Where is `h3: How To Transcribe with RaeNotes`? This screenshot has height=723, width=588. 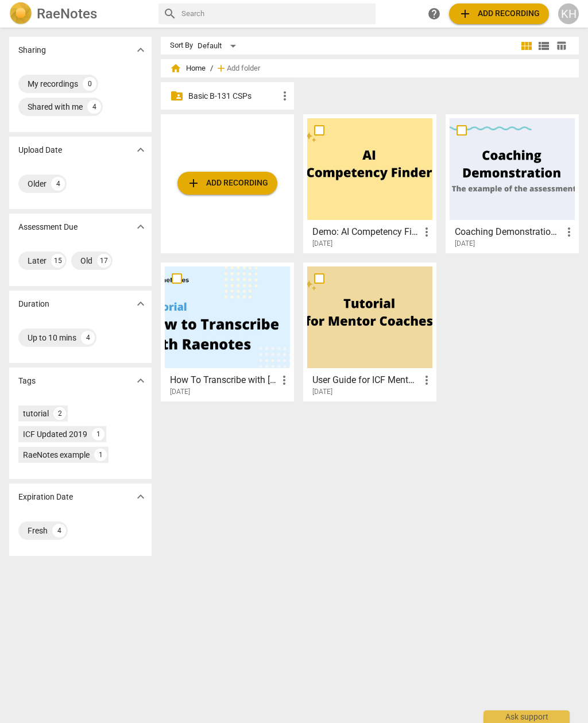 h3: How To Transcribe with RaeNotes is located at coordinates (223, 380).